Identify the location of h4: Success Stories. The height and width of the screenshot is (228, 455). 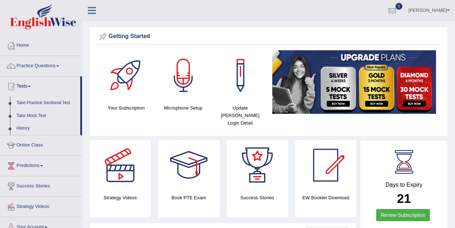
(257, 197).